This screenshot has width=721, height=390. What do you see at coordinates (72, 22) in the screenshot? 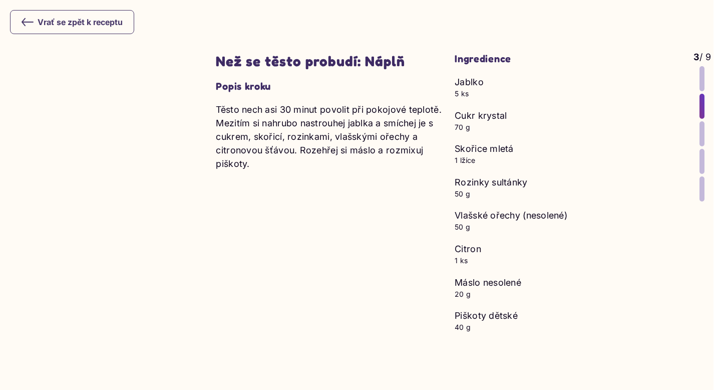
I see `button: Vrať se zpět k receptu` at bounding box center [72, 22].